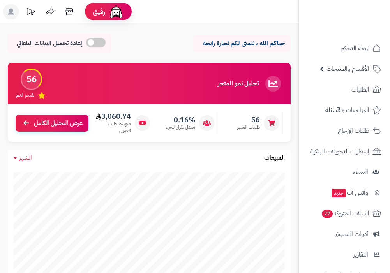  Describe the element at coordinates (348, 69) in the screenshot. I see `span: الأقسام والمنتجات` at that location.